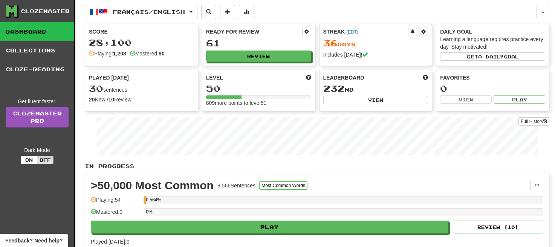 Image resolution: width=555 pixels, height=247 pixels. Describe the element at coordinates (141, 32) in the screenshot. I see `div: Score` at that location.